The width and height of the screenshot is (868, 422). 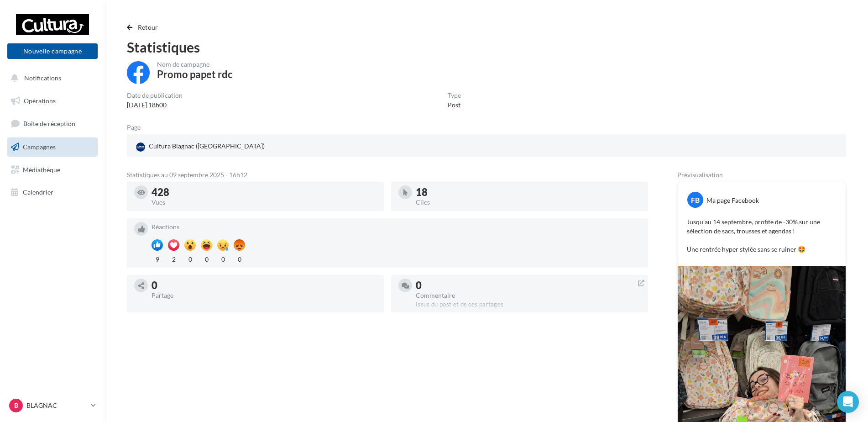 I want to click on a: Boîte de réception, so click(x=53, y=124).